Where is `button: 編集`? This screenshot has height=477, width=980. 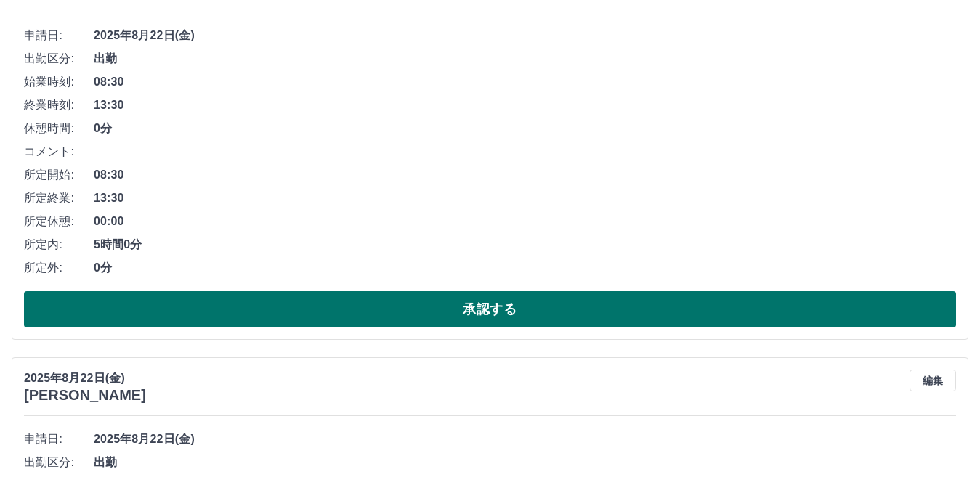 button: 編集 is located at coordinates (933, 380).